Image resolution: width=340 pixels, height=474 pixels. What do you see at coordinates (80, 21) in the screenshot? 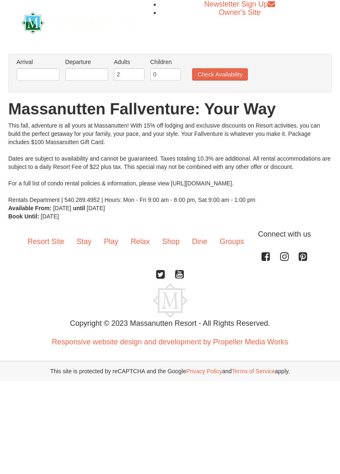
I see `a: Massanutten Resort` at bounding box center [80, 21].